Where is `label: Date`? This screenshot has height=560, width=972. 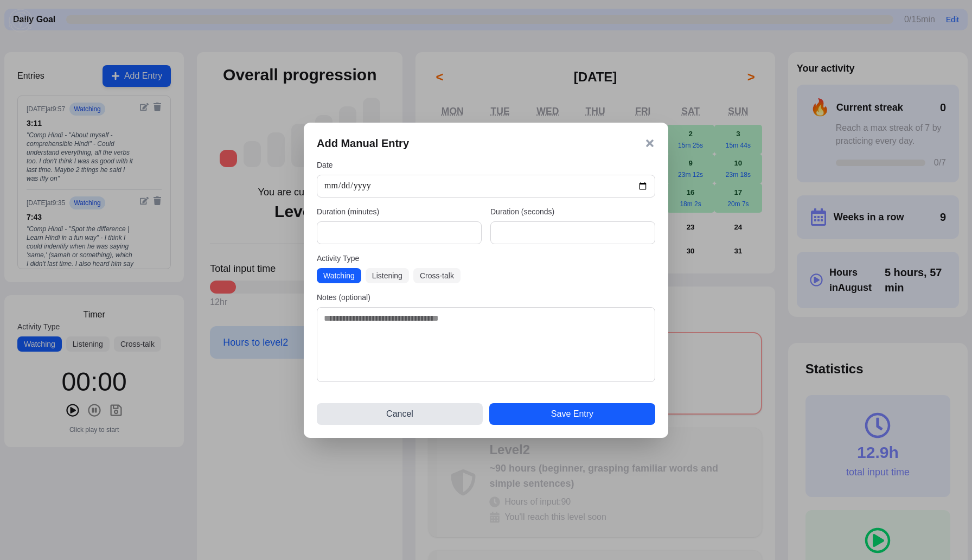
label: Date is located at coordinates (486, 165).